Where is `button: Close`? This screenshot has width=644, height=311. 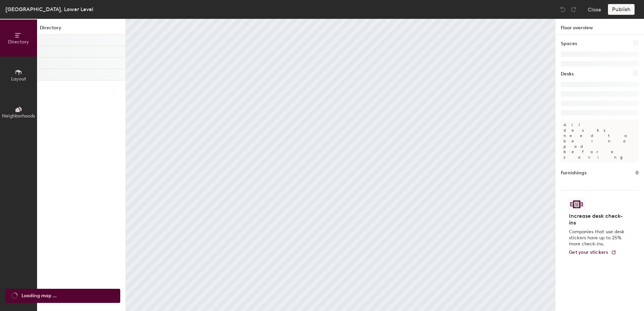
button: Close is located at coordinates (594, 9).